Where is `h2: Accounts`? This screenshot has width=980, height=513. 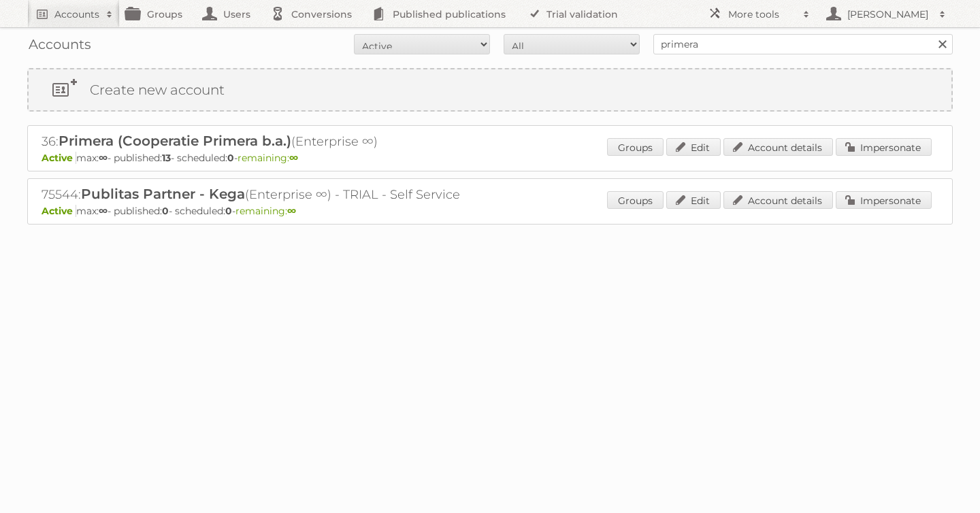 h2: Accounts is located at coordinates (77, 14).